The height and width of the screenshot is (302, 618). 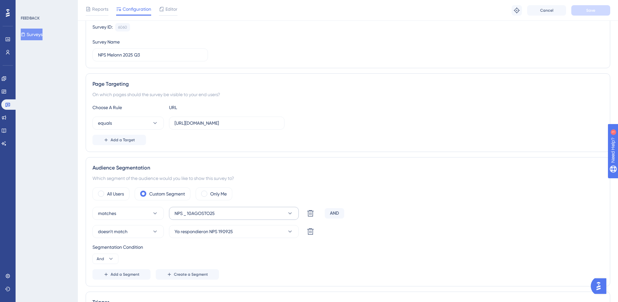 I want to click on span: Add a Segment, so click(x=125, y=274).